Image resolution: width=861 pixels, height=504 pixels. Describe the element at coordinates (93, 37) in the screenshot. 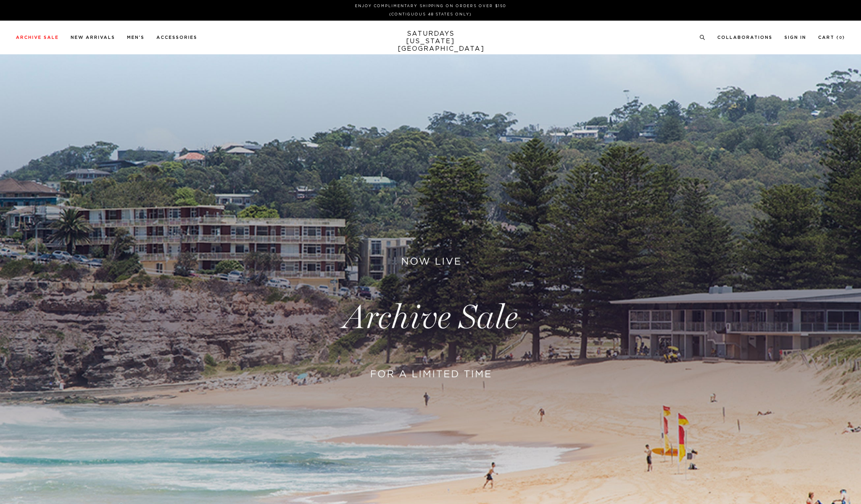

I see `a: New Arrivals` at that location.